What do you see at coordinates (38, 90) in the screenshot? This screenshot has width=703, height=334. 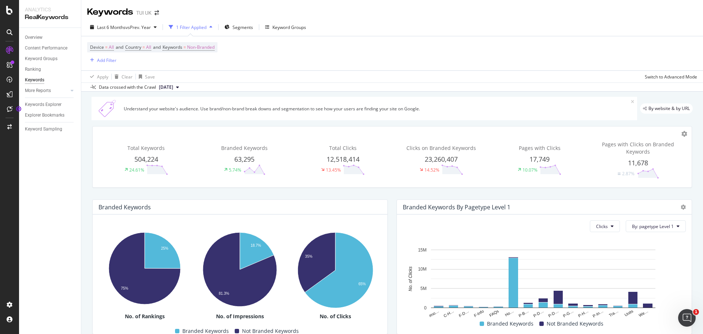 I see `div: More Reports` at bounding box center [38, 90].